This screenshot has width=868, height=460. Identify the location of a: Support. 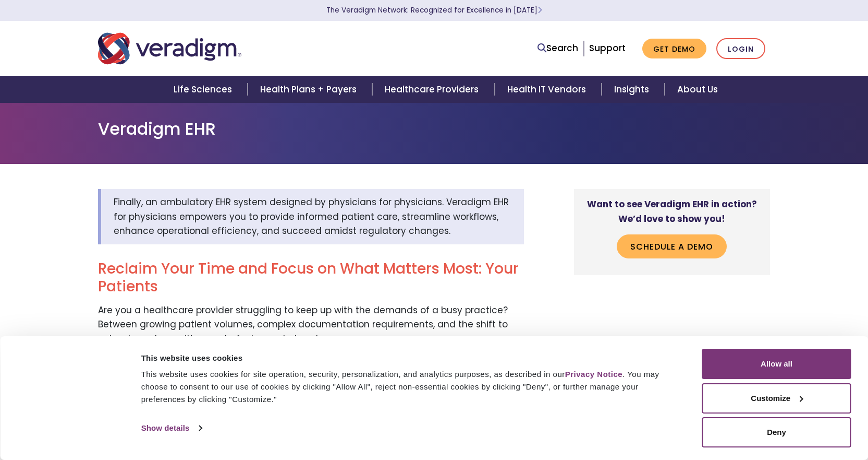
(607, 48).